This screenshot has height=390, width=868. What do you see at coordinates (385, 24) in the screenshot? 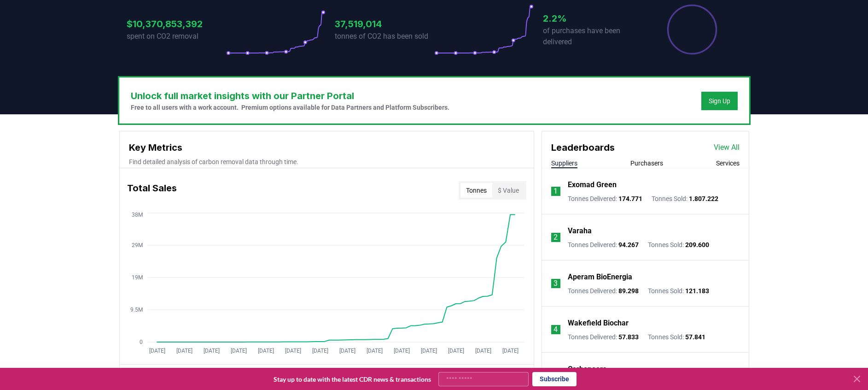
I see `h3: 37,519,014` at bounding box center [385, 24].